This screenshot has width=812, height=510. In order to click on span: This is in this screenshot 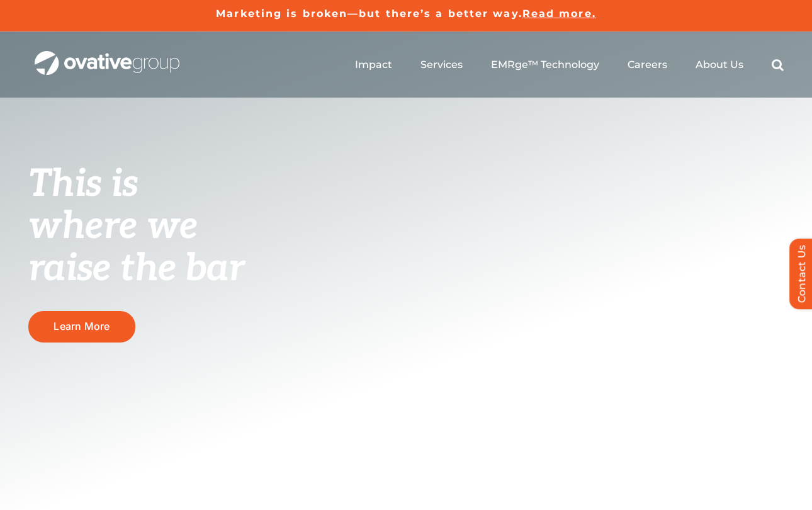, I will do `click(83, 185)`.